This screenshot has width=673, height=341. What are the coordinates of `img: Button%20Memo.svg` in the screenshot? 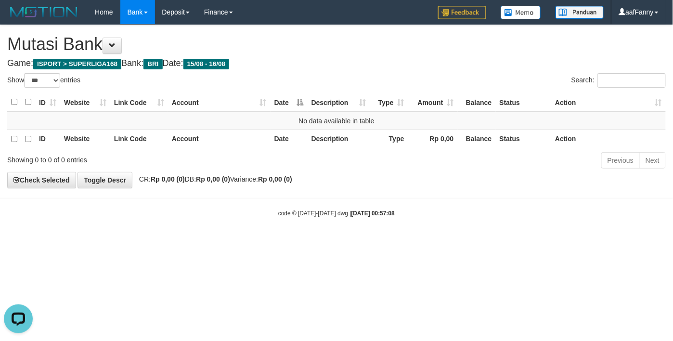 It's located at (521, 13).